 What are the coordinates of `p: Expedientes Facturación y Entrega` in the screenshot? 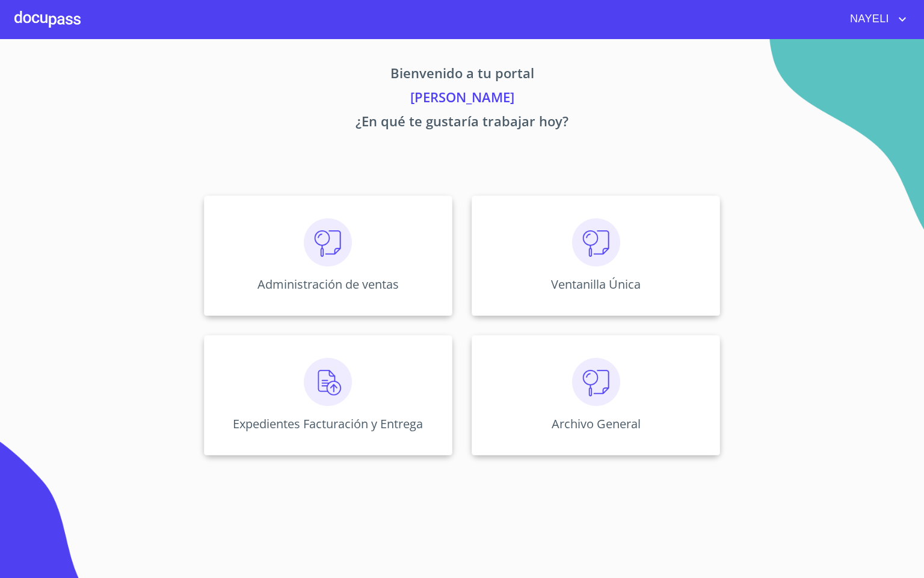 It's located at (328, 424).